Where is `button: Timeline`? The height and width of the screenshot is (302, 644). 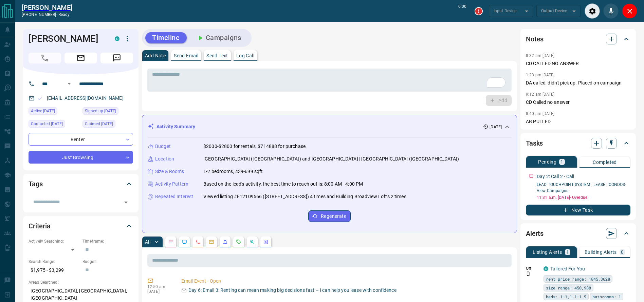 button: Timeline is located at coordinates (166, 38).